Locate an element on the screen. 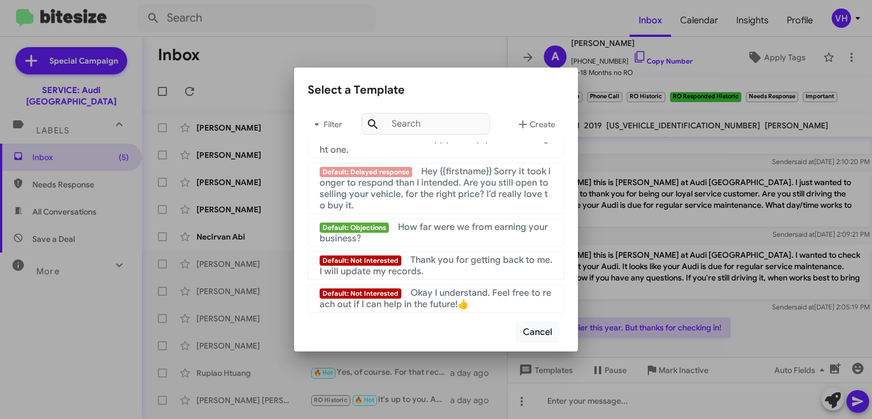  span: Hey {{firstname}} Sorry it took longer to respond than I intended. Are you still open to selling ... is located at coordinates (435, 188).